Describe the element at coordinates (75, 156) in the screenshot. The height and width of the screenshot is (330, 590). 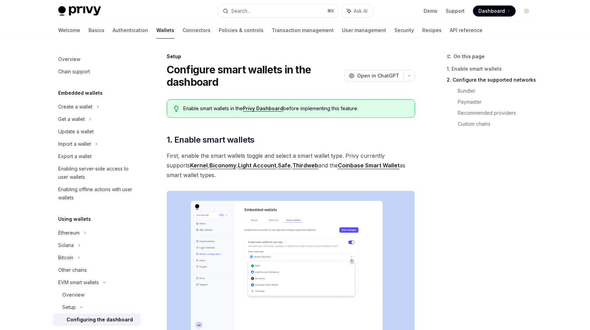
I see `div: Export a wallet` at that location.